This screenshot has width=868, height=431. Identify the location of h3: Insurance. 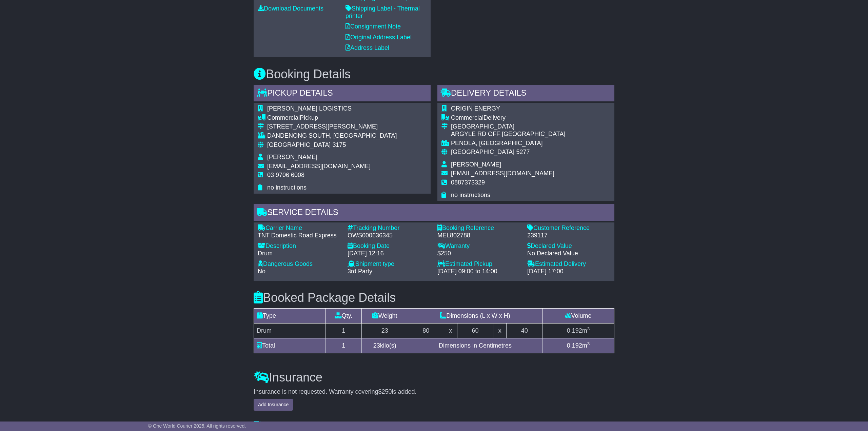
(434, 377).